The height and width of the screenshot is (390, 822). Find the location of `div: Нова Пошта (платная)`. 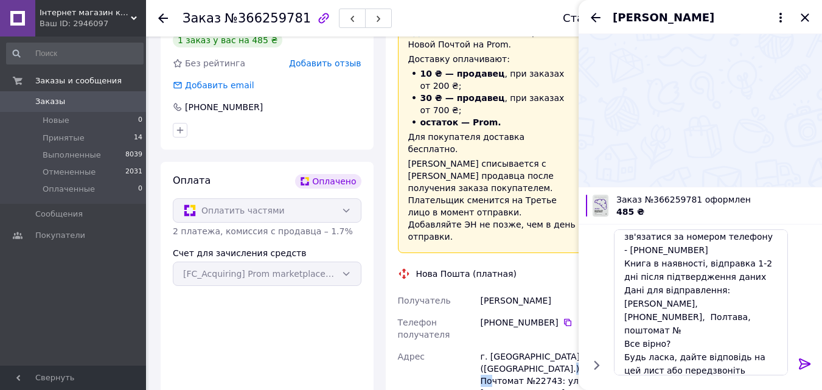

div: Нова Пошта (платная) is located at coordinates (466, 274).